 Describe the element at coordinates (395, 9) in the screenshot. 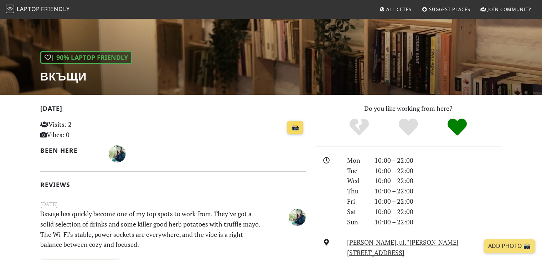

I see `a: All Cities` at that location.